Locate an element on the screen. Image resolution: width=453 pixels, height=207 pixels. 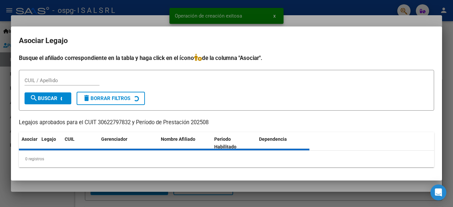
span: Borrar Filtros is located at coordinates (106, 99).